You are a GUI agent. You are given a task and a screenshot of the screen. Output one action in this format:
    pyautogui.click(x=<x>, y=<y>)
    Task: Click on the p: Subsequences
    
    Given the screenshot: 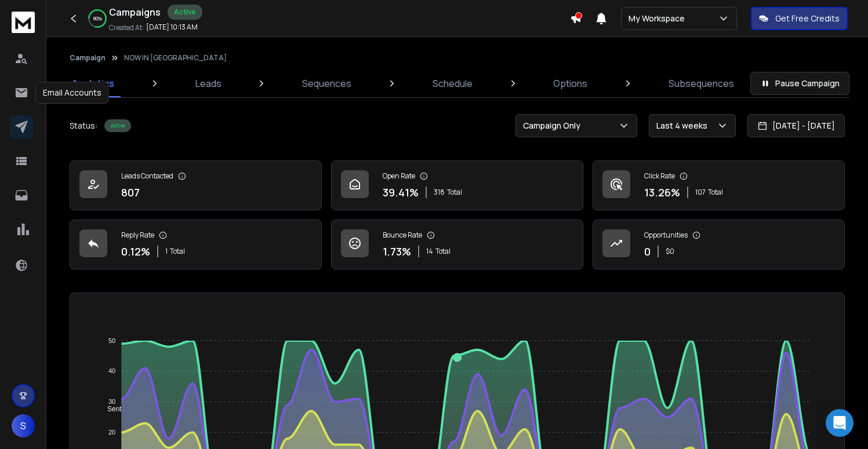 What is the action you would take?
    pyautogui.click(x=701, y=83)
    